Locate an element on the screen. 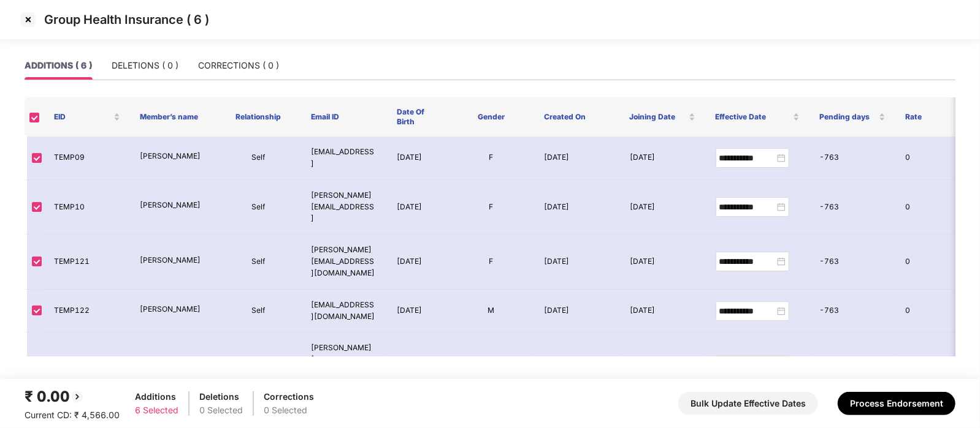 The image size is (980, 428). div: DELETIONS ( 0 ) is located at coordinates (145, 66).